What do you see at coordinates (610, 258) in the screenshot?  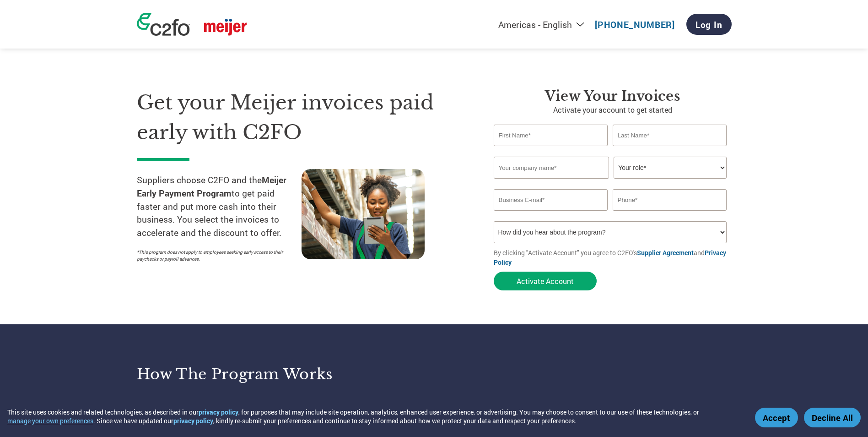 I see `a: Privacy Policy` at bounding box center [610, 258].